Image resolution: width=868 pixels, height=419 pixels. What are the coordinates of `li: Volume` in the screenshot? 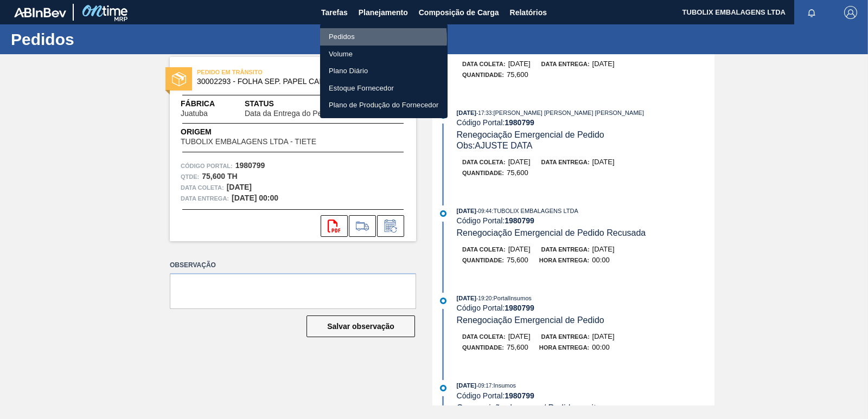 It's located at (383, 54).